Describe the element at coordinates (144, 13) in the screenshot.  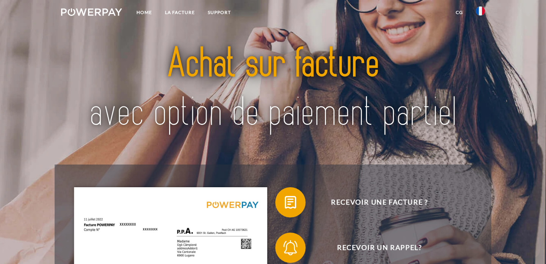
I see `a: Home` at that location.